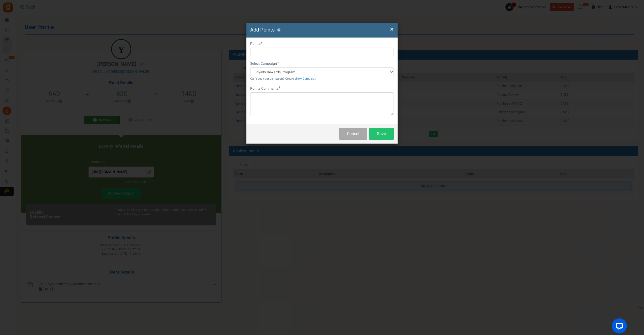 The height and width of the screenshot is (335, 644). I want to click on a: New Campaign, so click(306, 79).